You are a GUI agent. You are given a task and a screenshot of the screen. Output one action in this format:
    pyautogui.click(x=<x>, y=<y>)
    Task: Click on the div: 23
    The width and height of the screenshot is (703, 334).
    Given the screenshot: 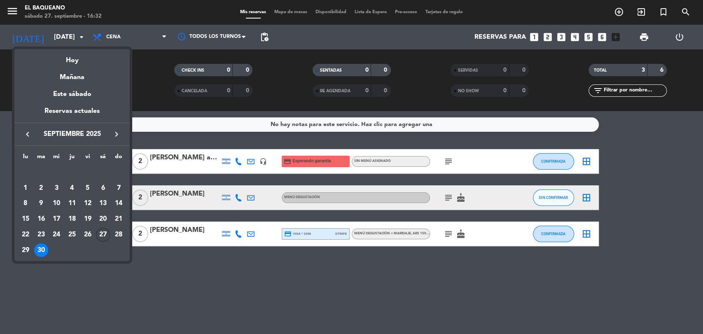 What is the action you would take?
    pyautogui.click(x=41, y=235)
    